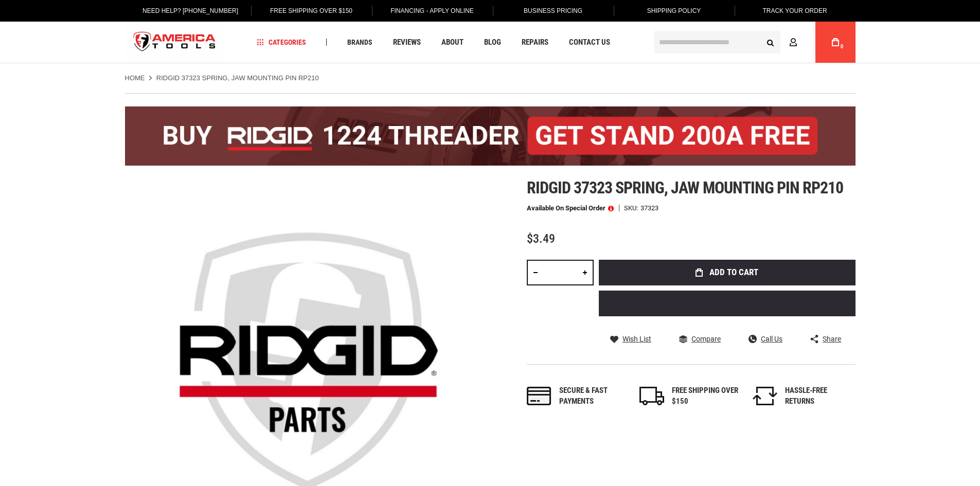  I want to click on img: BOGO: Buy the RIDGID® 1224 Threader (26092), get the 92467 200A Stand FREE!, so click(490, 136).